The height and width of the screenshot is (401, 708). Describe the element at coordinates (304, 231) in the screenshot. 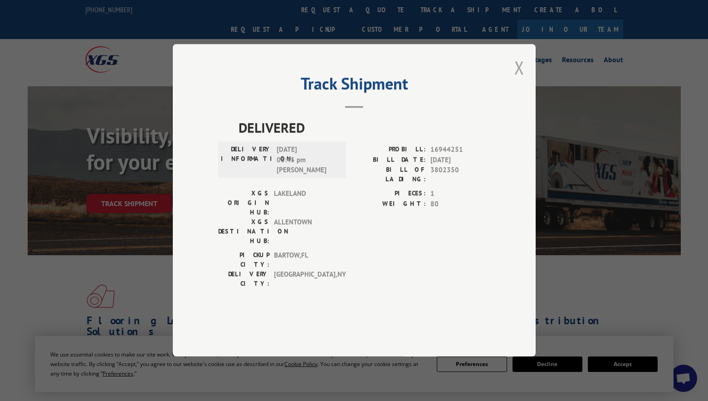

I see `span: ALLENTOWN` at that location.